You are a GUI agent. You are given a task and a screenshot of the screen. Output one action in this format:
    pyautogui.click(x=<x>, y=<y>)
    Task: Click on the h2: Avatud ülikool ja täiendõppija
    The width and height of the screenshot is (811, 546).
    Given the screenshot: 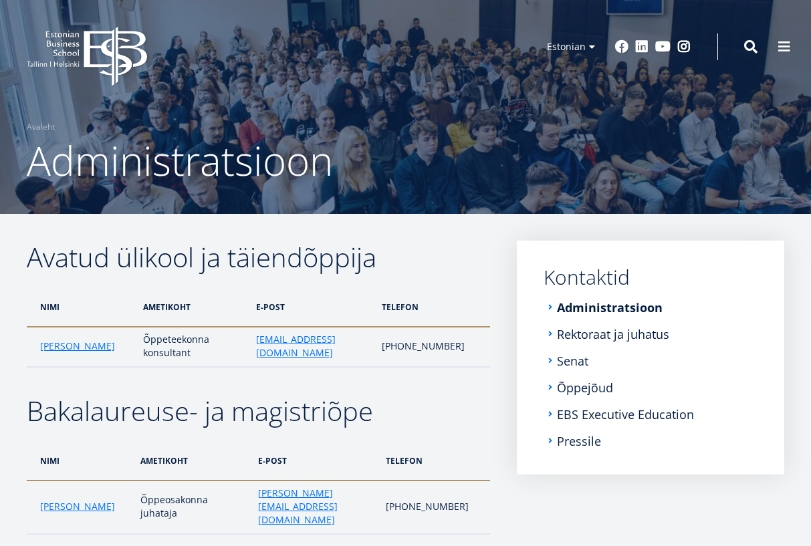 What is the action you would take?
    pyautogui.click(x=258, y=257)
    